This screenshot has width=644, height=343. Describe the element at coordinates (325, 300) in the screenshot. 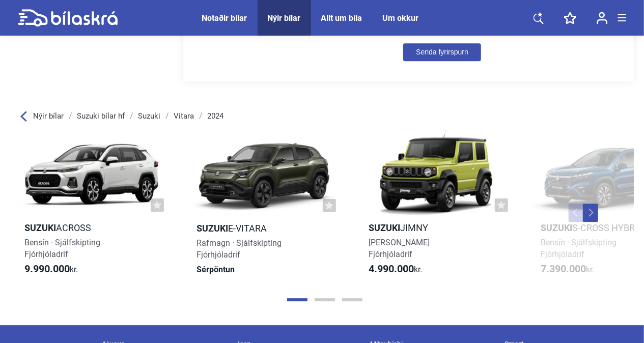

I see `button: Page 2` at that location.